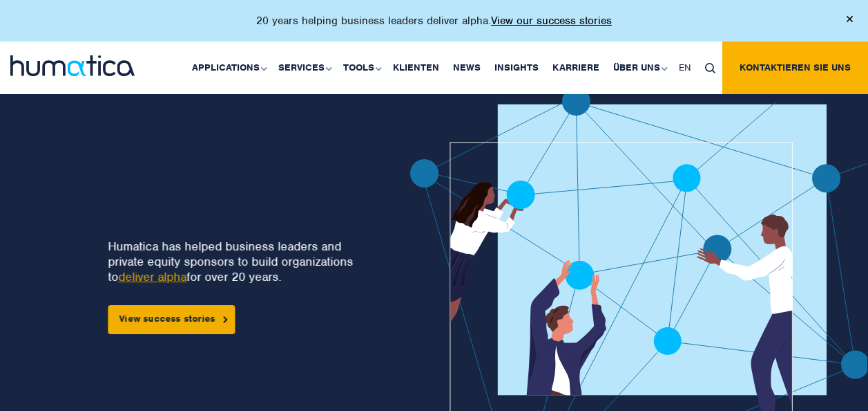  Describe the element at coordinates (235, 262) in the screenshot. I see `p: Humatica has helped business leaders and private equity sponsors to build organizations to for ov...` at that location.